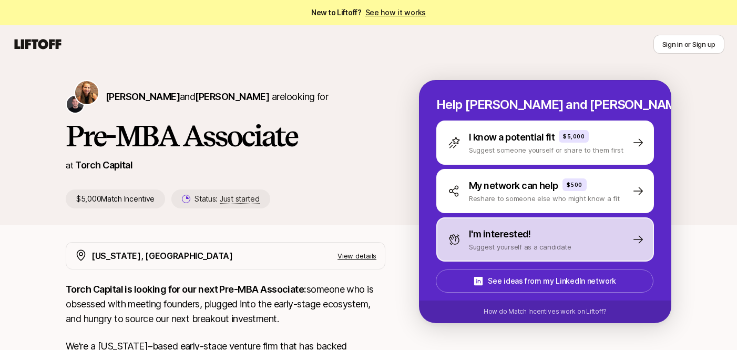 This screenshot has height=350, width=737. I want to click on img: Christopher Harper, so click(75, 104).